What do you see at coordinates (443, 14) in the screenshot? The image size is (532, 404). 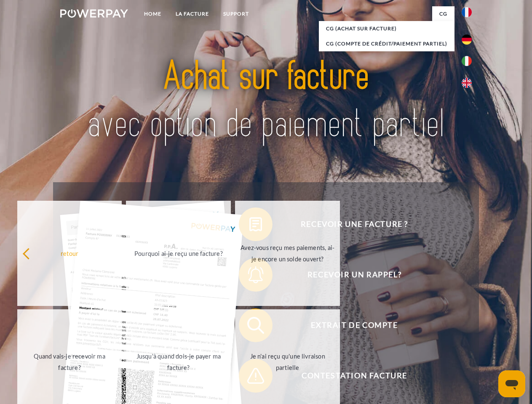 I see `a: CG` at bounding box center [443, 14].